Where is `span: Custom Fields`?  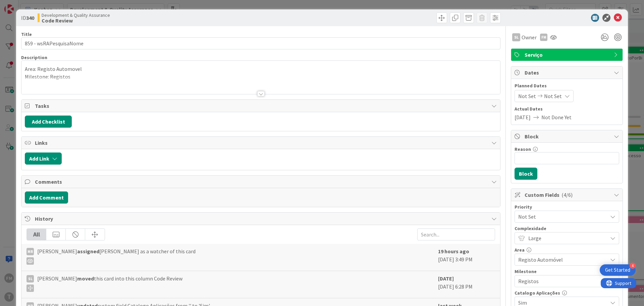 span: Custom Fields is located at coordinates (568, 195).